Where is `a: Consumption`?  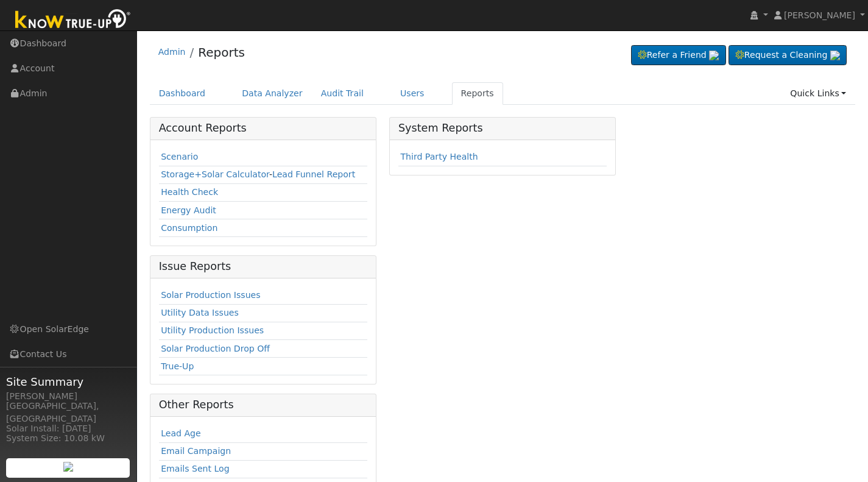
a: Consumption is located at coordinates (189, 228).